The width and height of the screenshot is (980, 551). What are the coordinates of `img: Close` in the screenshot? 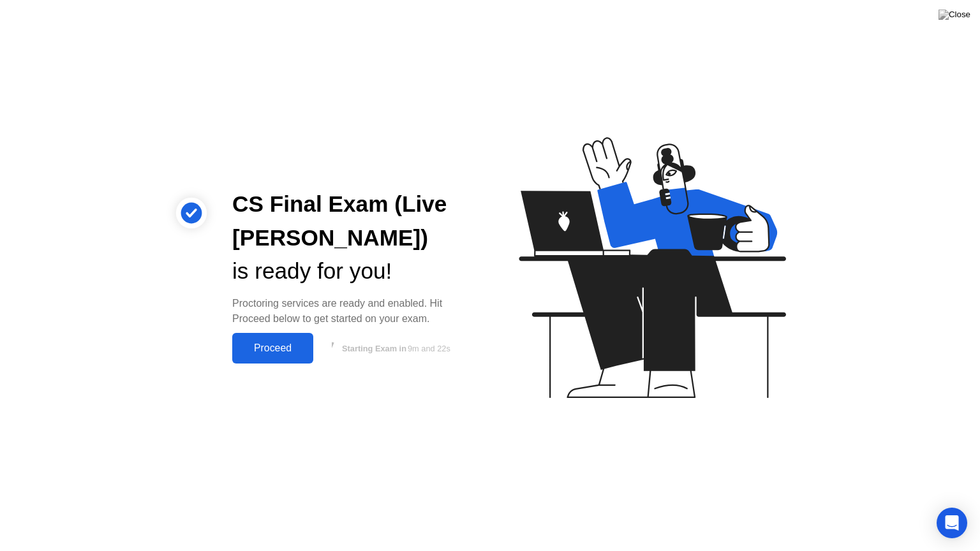 It's located at (954, 15).